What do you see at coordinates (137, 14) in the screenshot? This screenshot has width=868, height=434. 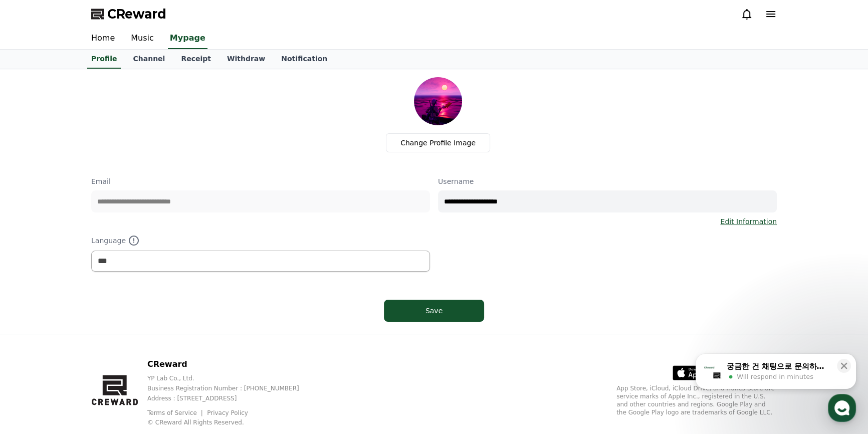 I see `span: CReward` at bounding box center [137, 14].